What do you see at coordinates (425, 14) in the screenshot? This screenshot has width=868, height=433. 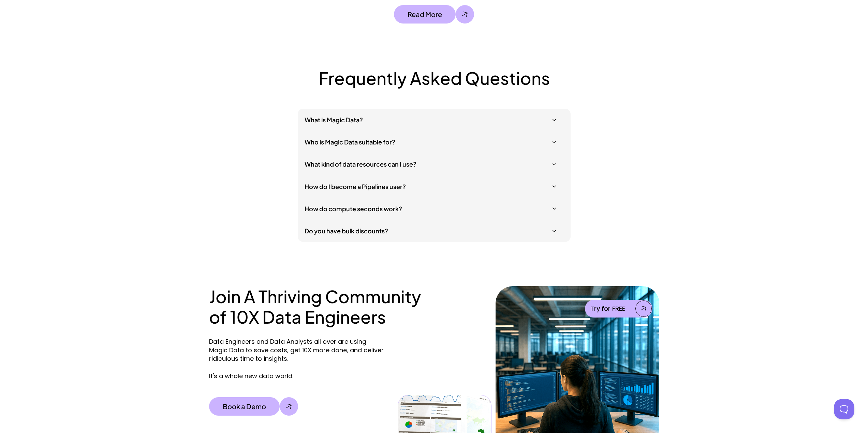 I see `p: Read More` at bounding box center [425, 14].